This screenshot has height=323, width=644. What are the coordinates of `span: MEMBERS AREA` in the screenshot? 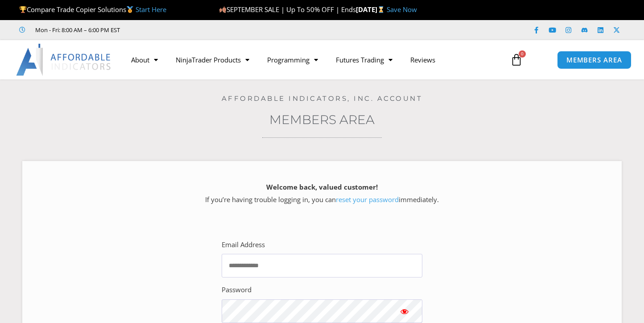 It's located at (594, 60).